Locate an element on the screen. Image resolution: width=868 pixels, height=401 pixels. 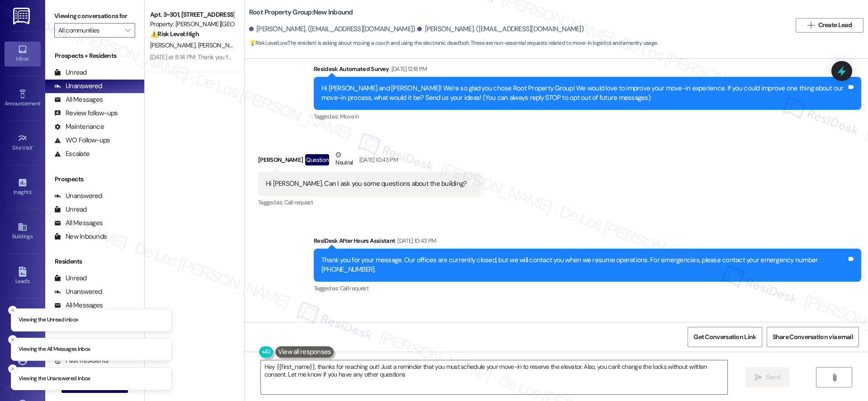
button: Share Conversation via email is located at coordinates (813, 337).